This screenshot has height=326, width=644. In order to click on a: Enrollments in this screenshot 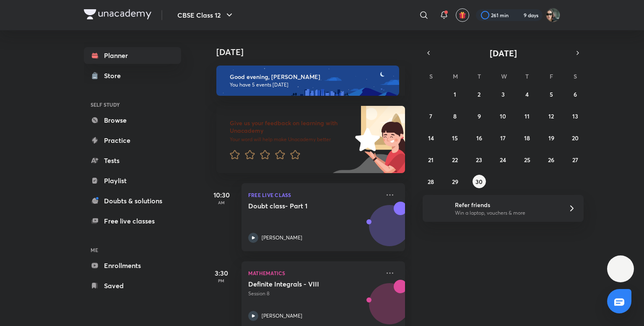, I will do `click(133, 266)`.